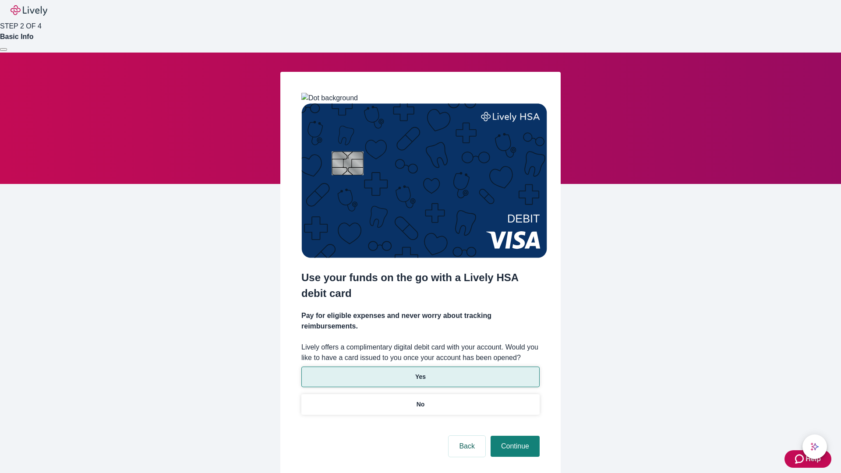  What do you see at coordinates (420, 404) in the screenshot?
I see `button: No` at bounding box center [420, 404].